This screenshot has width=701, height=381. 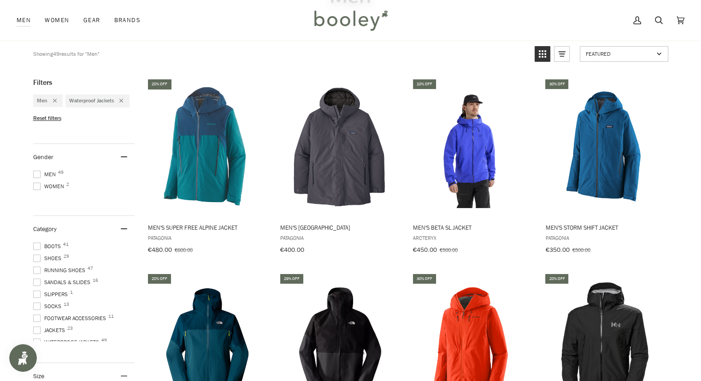 I want to click on span: Sandals & Slides, so click(x=63, y=282).